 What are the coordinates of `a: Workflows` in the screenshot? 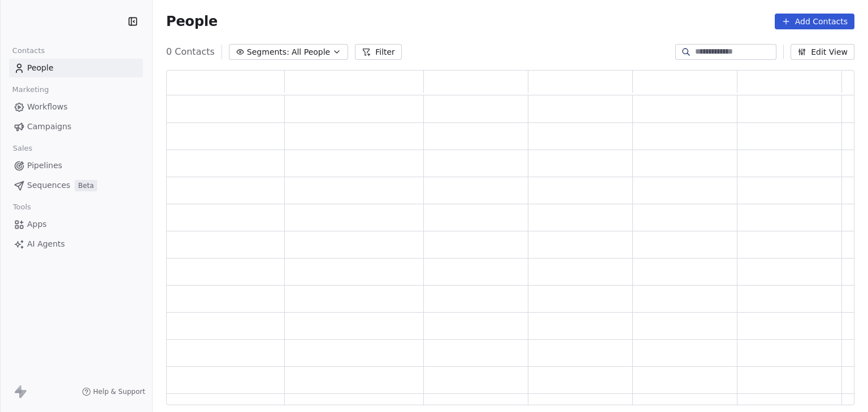 It's located at (76, 107).